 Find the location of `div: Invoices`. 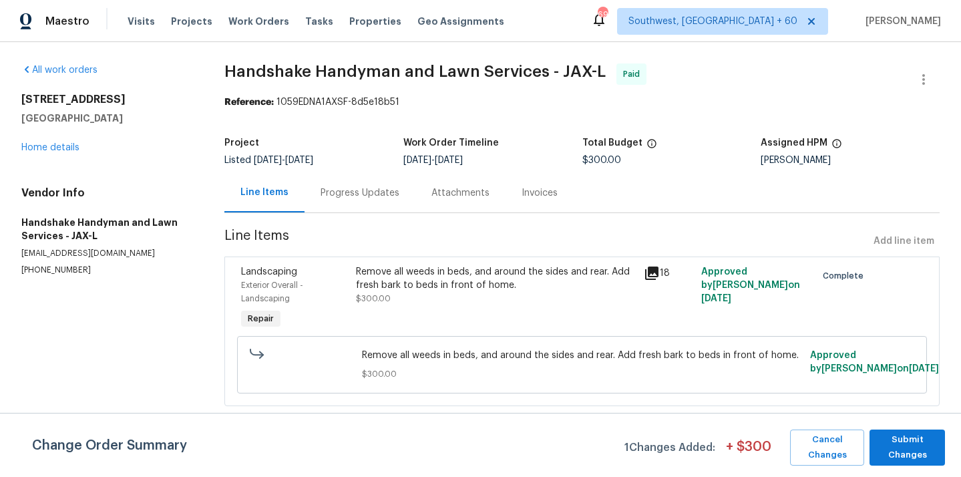

div: Invoices is located at coordinates (540, 193).